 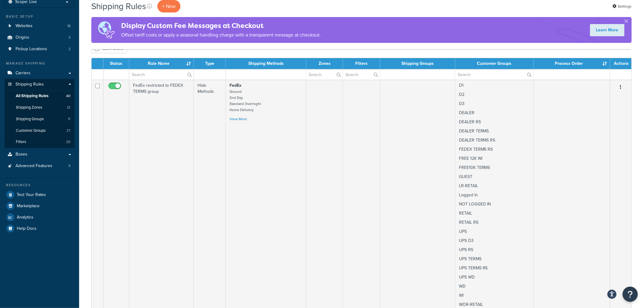 I want to click on p: RETAIL, so click(x=494, y=213).